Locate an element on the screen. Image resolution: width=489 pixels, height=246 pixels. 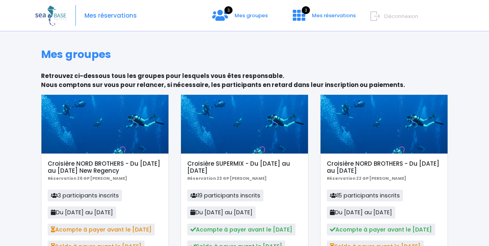
span: 19 participants inscrits is located at coordinates (225, 195).